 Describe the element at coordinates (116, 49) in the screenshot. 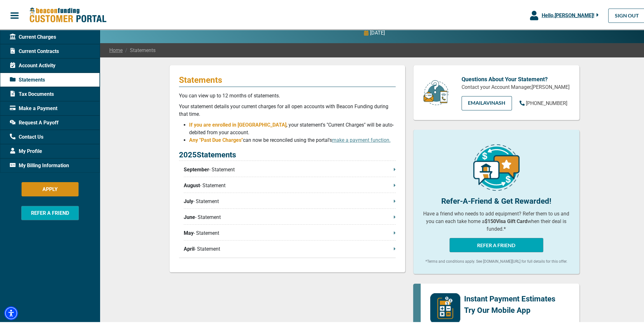

I see `a: Home` at that location.